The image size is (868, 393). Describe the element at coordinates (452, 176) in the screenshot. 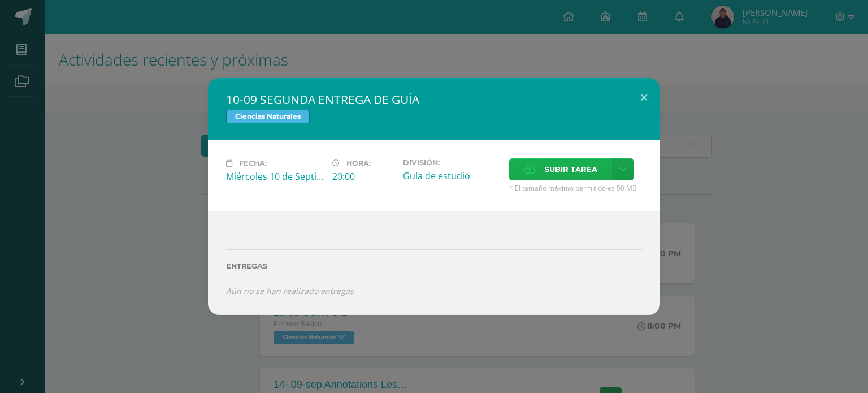

I see `div: Guía de estudio` at that location.